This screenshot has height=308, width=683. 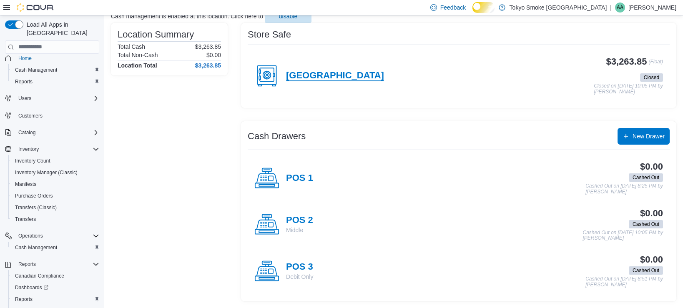 I want to click on h3: Store Safe, so click(x=269, y=35).